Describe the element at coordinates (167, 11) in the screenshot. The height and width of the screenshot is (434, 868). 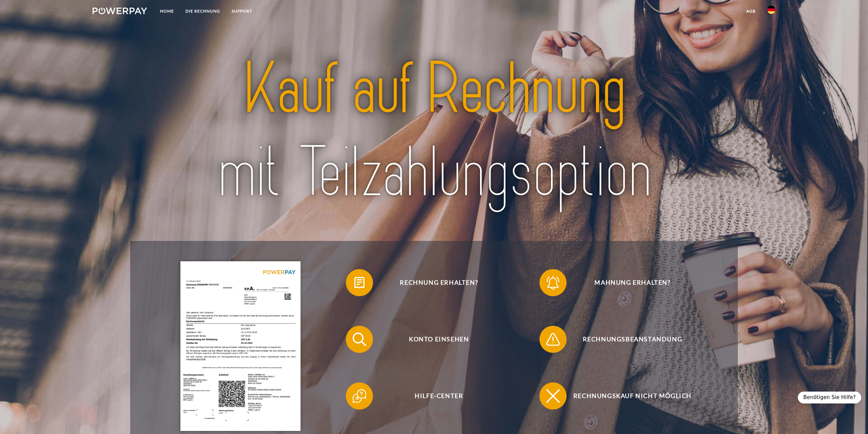
I see `a: Home` at that location.